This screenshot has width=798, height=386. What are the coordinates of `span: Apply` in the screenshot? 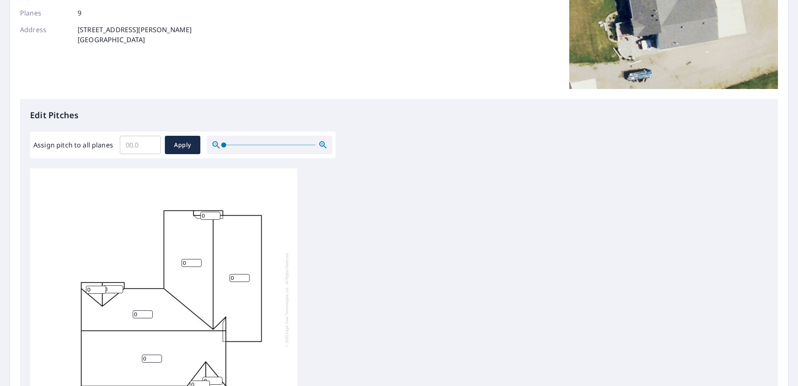 It's located at (182, 145).